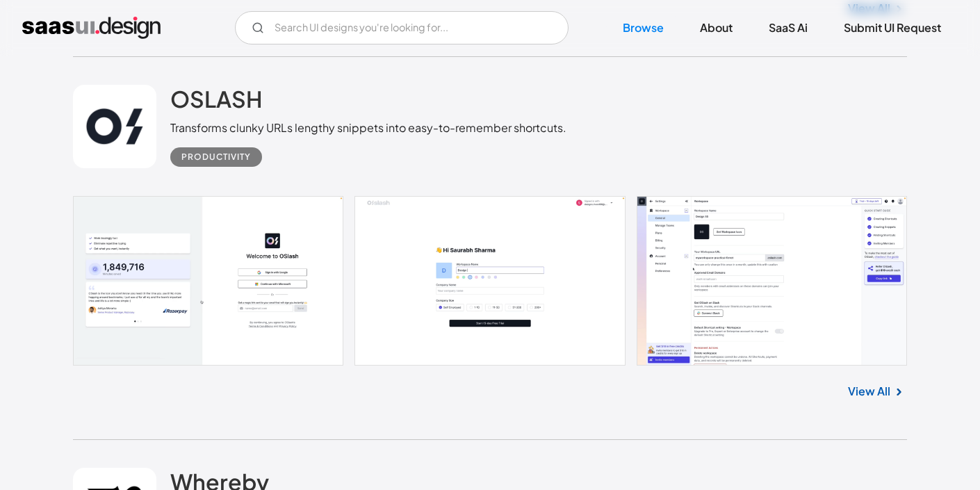  I want to click on a: home, so click(91, 28).